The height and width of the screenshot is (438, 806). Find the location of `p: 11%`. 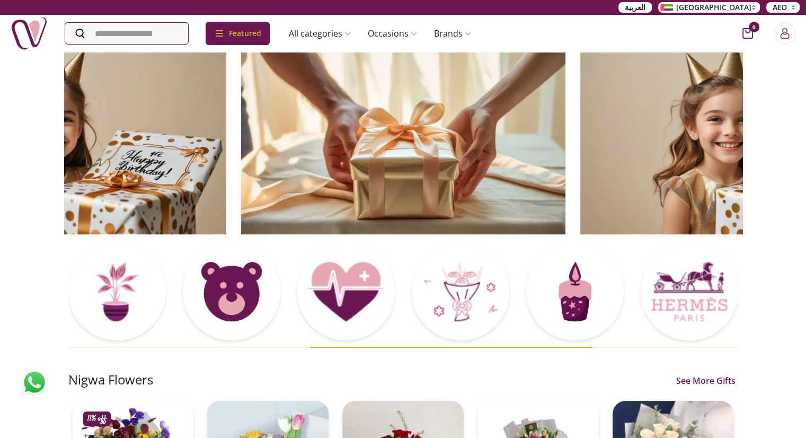

p: 11% is located at coordinates (97, 419).